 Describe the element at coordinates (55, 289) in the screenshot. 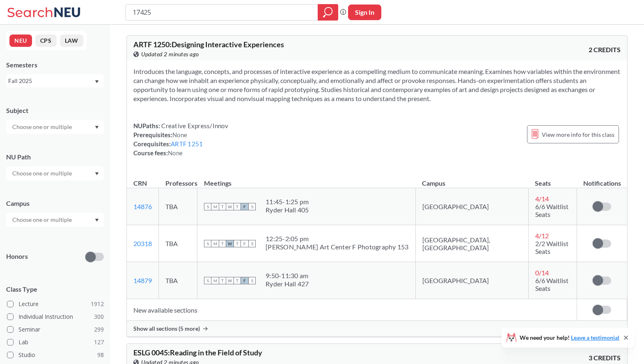

I see `span: Class Type` at that location.